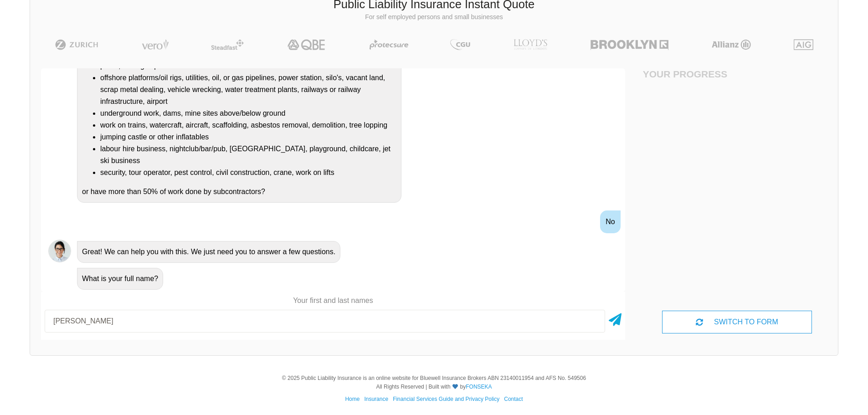 Image resolution: width=868 pixels, height=415 pixels. I want to click on img: LLOYD's | Public Liability Insurance, so click(530, 45).